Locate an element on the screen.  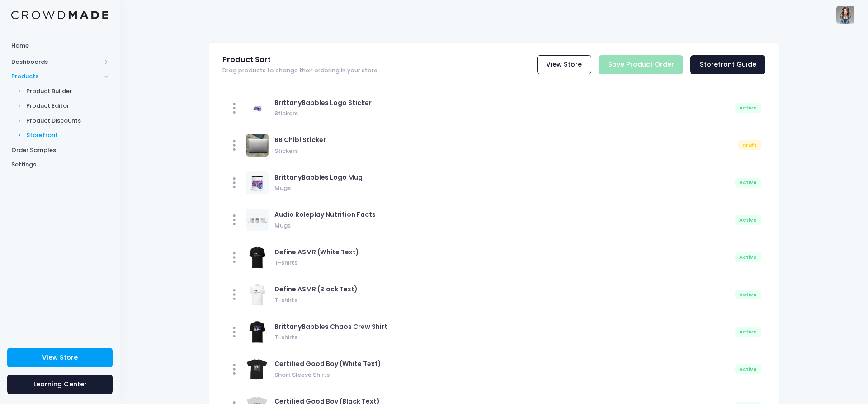
span: Home is located at coordinates (60, 46).